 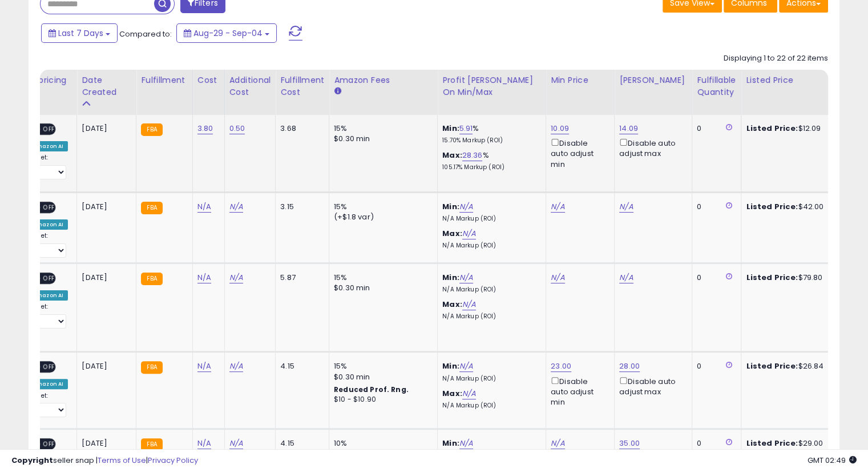 What do you see at coordinates (205, 128) in the screenshot?
I see `a: 3.80` at bounding box center [205, 128].